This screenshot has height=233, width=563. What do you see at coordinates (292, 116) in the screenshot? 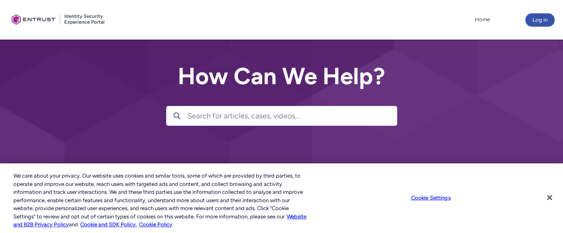
I see `input: Search for articles, cases, videos...` at bounding box center [292, 116].